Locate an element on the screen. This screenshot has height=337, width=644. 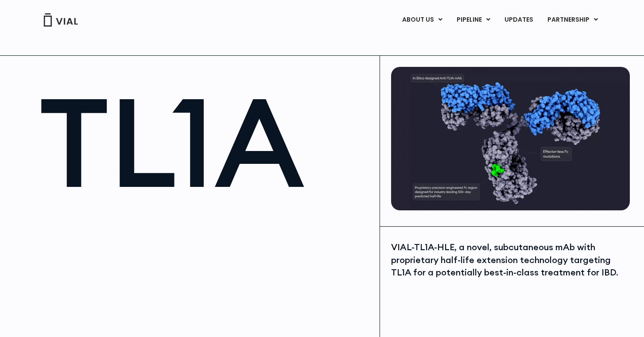
div: VIAL-TL1A-HLE, a novel, subcutaneous mAb with proprietary half-life extension technology targetin... is located at coordinates (509, 260).